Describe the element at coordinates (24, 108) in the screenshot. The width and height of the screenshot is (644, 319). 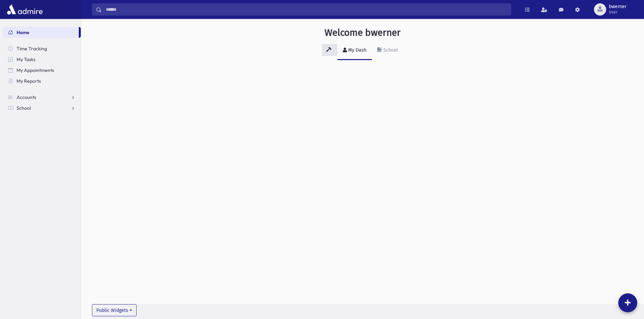
I see `span: School` at that location.